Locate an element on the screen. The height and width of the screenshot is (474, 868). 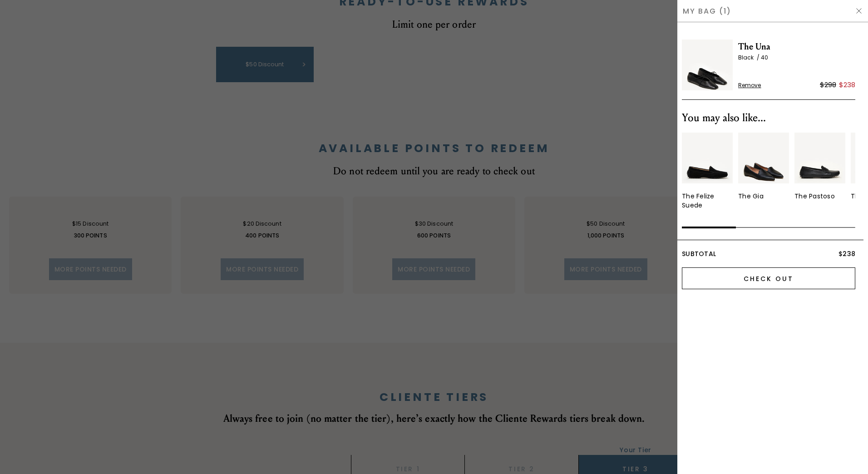
span: $238 is located at coordinates (847, 254).